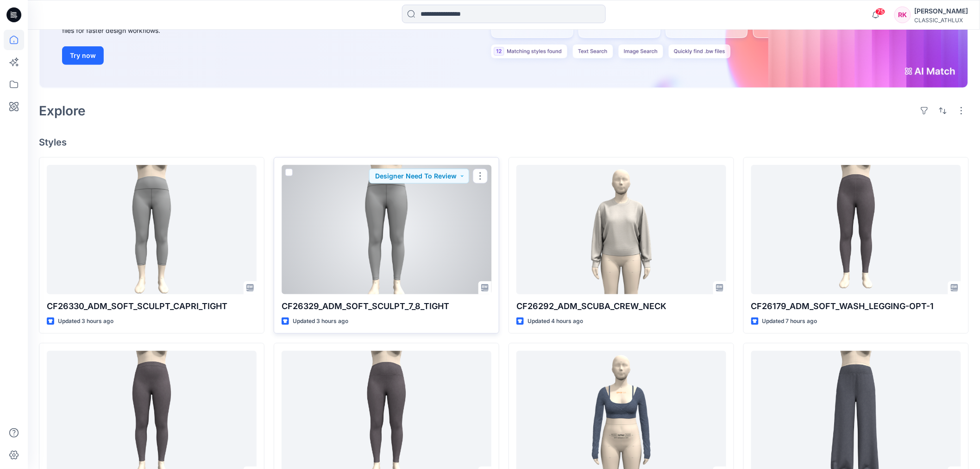 The image size is (980, 469). What do you see at coordinates (387, 306) in the screenshot?
I see `p: CF26329_ADM_SOFT_SCULPT_7_8_TIGHT` at bounding box center [387, 306].